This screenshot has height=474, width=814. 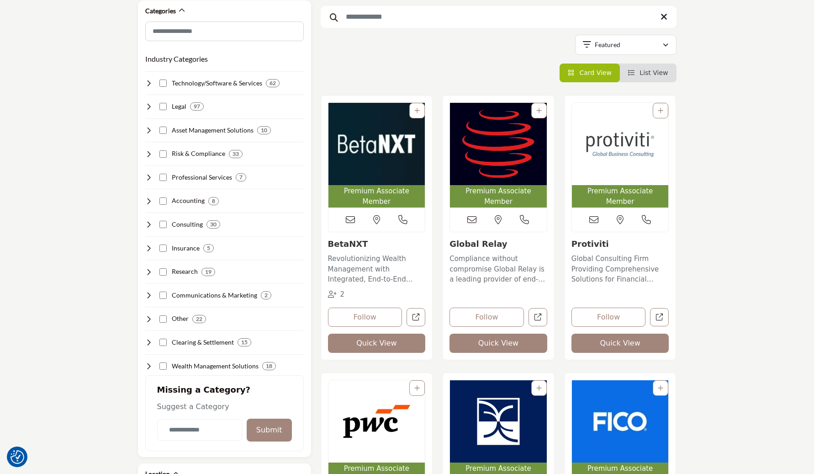 What do you see at coordinates (193, 406) in the screenshot?
I see `span: Suggest a Category` at bounding box center [193, 406].